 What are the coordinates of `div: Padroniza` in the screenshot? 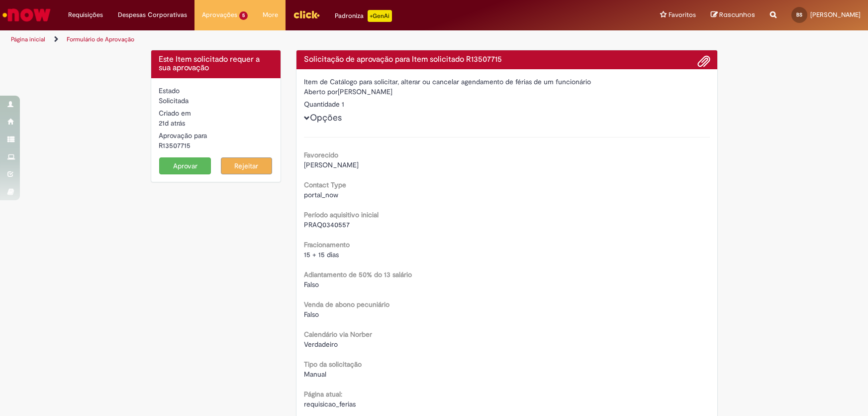 It's located at (363, 16).